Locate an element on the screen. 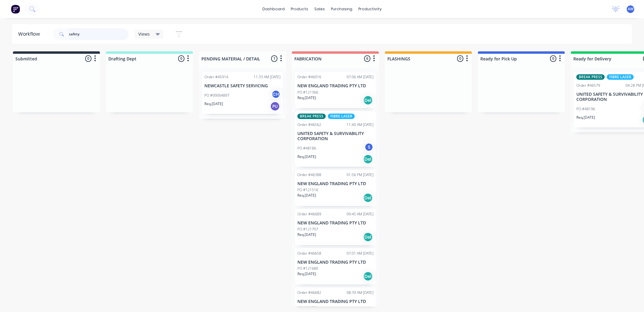 This screenshot has height=312, width=644. p: PO #121680 is located at coordinates (308, 269).